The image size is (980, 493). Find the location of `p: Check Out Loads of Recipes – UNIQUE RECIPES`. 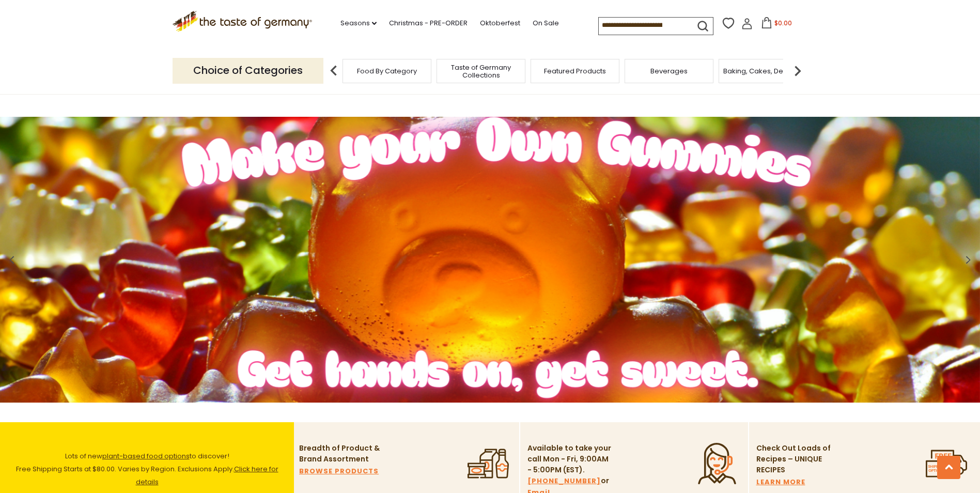

p: Check Out Loads of Recipes – UNIQUE RECIPES is located at coordinates (794, 459).